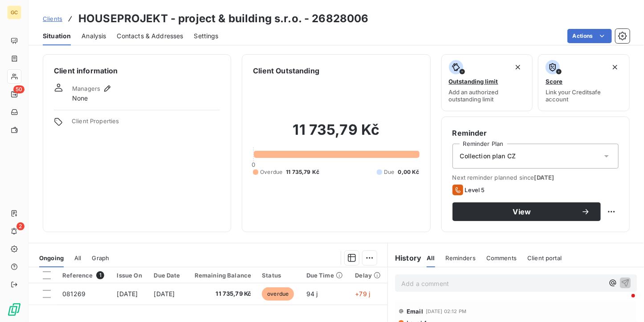 The width and height of the screenshot is (644, 322). I want to click on span: View, so click(522, 212).